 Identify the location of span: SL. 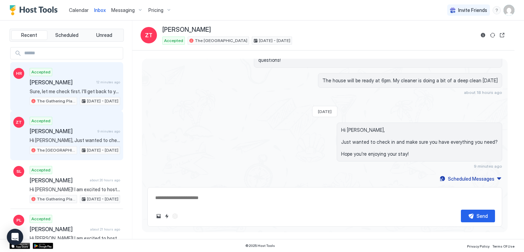
(19, 171).